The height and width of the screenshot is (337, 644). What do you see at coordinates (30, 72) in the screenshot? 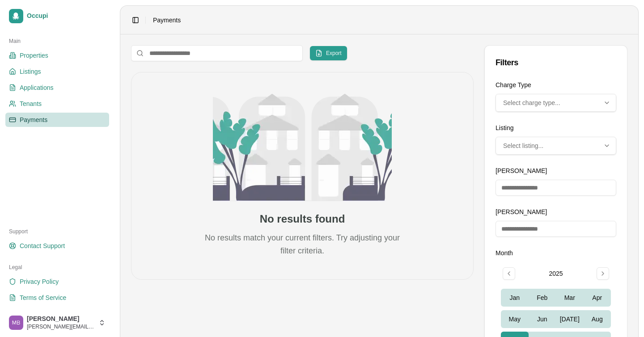
I see `span: Listings` at bounding box center [30, 72].